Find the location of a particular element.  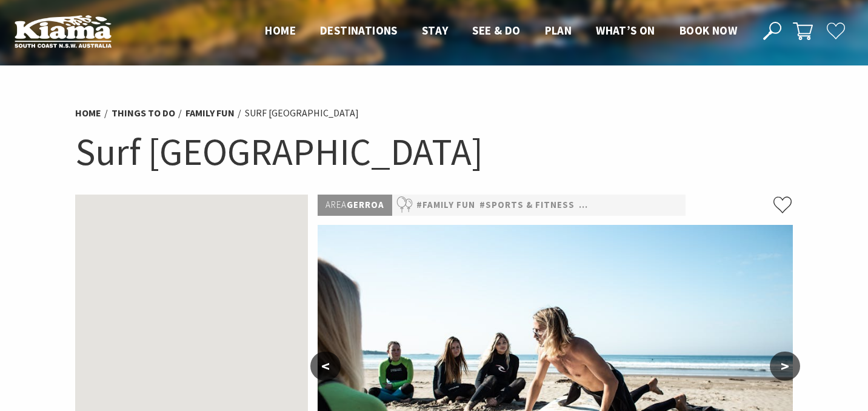

span: Home is located at coordinates (280, 30).